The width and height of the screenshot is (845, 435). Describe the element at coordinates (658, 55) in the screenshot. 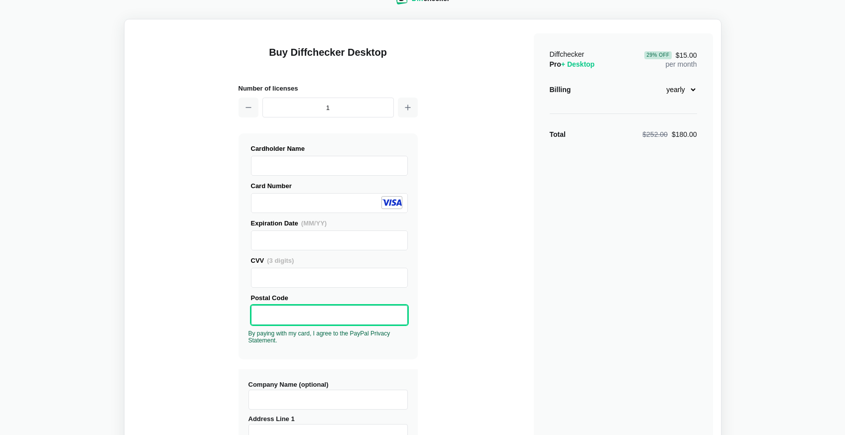

I see `div: 29 % Off` at that location.